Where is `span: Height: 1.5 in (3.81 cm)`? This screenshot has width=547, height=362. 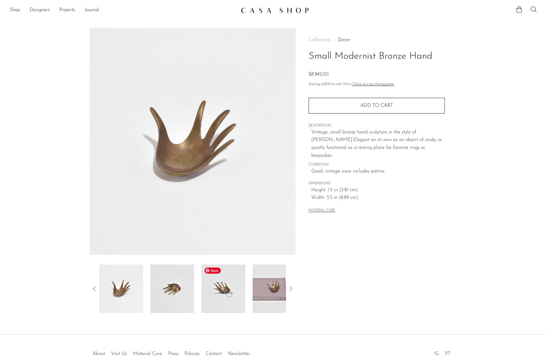 span: Height: 1.5 in (3.81 cm) is located at coordinates (378, 190).